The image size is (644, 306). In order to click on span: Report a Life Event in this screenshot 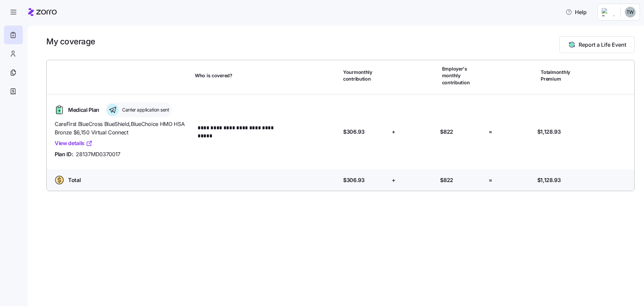, I will do `click(603, 45)`.